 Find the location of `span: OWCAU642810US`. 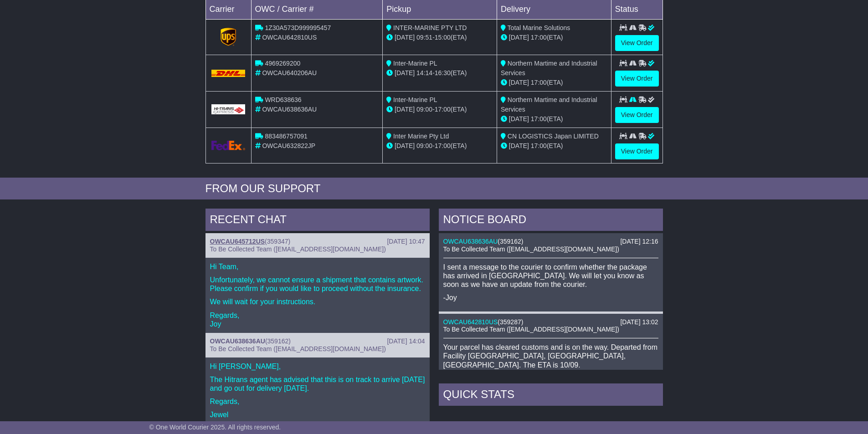

span: OWCAU642810US is located at coordinates (290, 37).